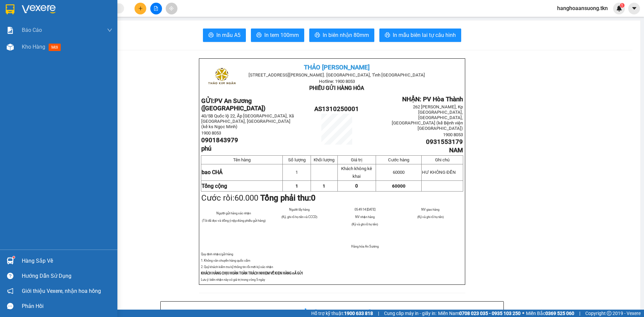 The image size is (644, 317). What do you see at coordinates (337, 81) in the screenshot?
I see `span: Hotline: 1900 8053` at bounding box center [337, 81].